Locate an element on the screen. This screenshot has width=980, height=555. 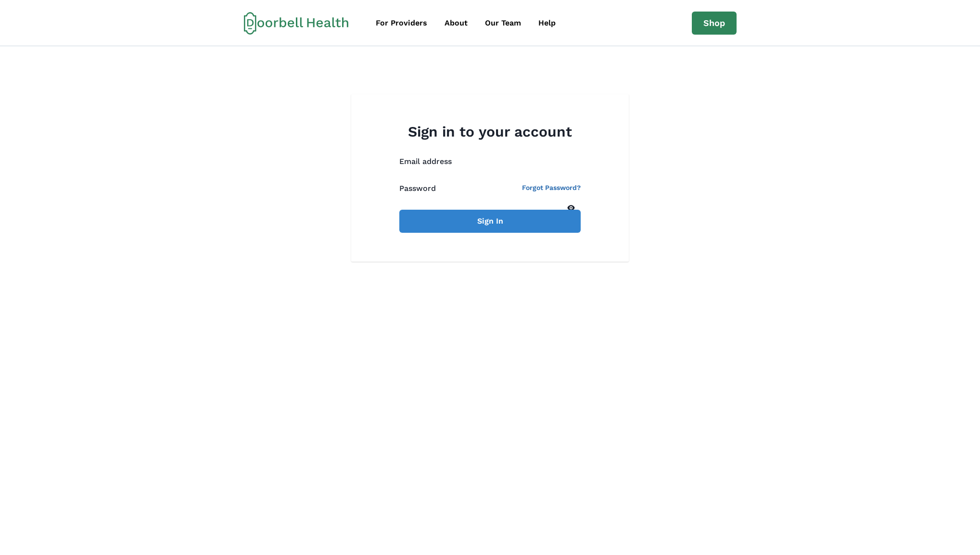
a: Help is located at coordinates (547, 23).